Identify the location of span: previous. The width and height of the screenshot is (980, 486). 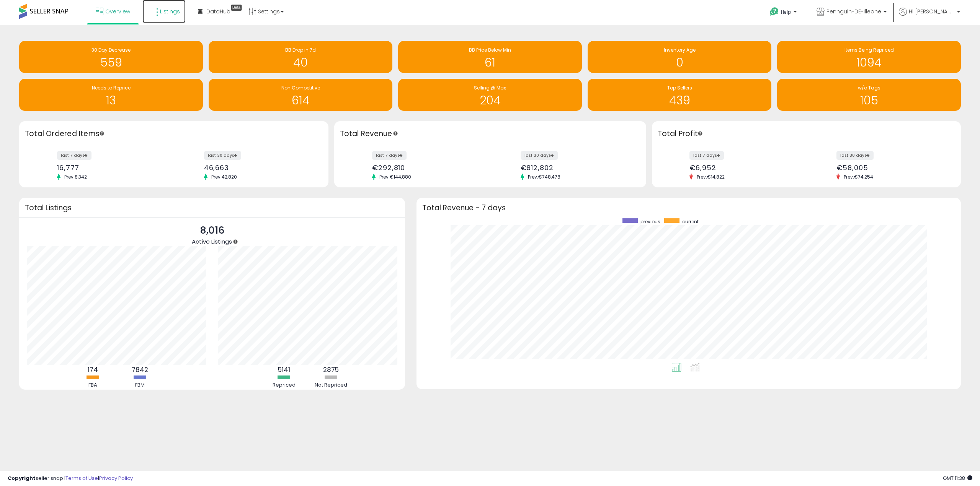
(650, 222).